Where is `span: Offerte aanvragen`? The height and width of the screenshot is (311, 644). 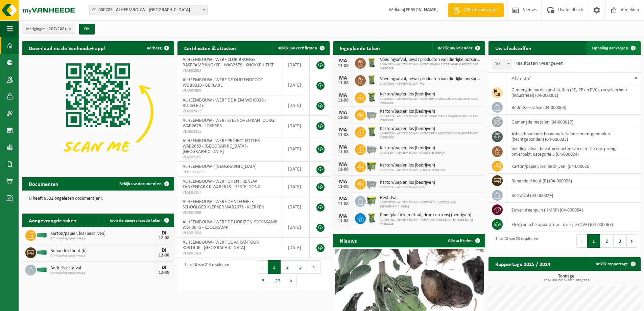
span: Offerte aanvragen is located at coordinates (481, 10).